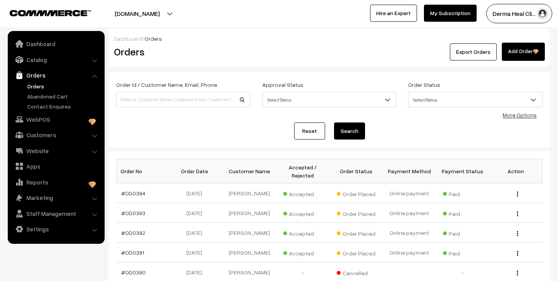 This screenshot has width=558, height=281. Describe the element at coordinates (56, 182) in the screenshot. I see `a: Reports` at that location.